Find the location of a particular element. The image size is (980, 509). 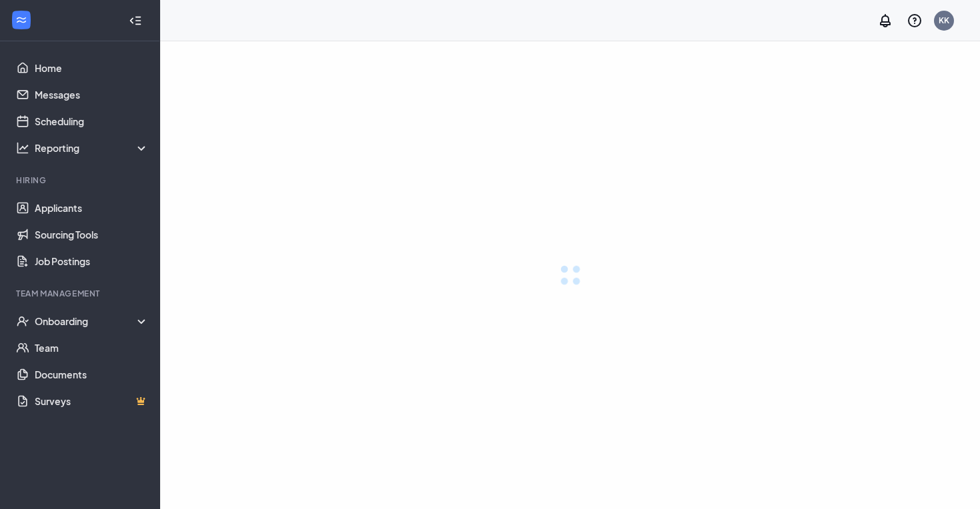

div: Hiring is located at coordinates (81, 180).